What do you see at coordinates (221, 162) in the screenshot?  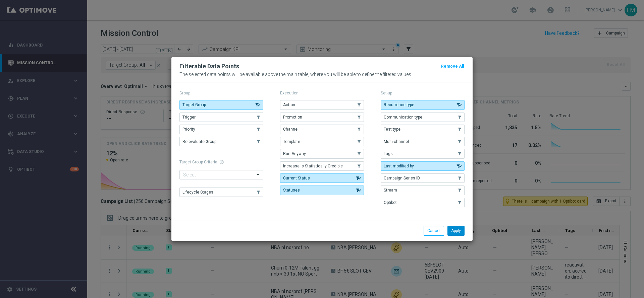 I see `h1: Target Group Criteria` at bounding box center [221, 162].